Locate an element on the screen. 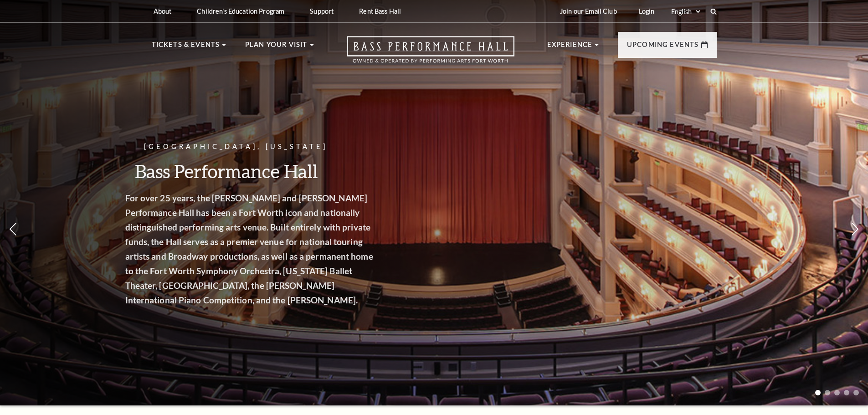  p: Support is located at coordinates (322, 11).